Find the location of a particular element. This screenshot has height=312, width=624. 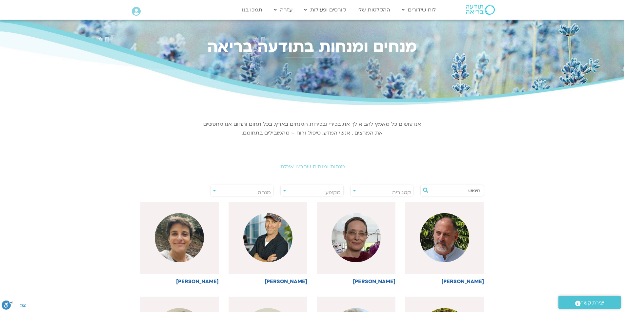

p: אנו עושים כל מאמץ להביא לך את בכירי ובכירות המנחים בארץ. בכל תחום ותחום אנו מחפשים את המרצים , אנ... is located at coordinates (312, 129).